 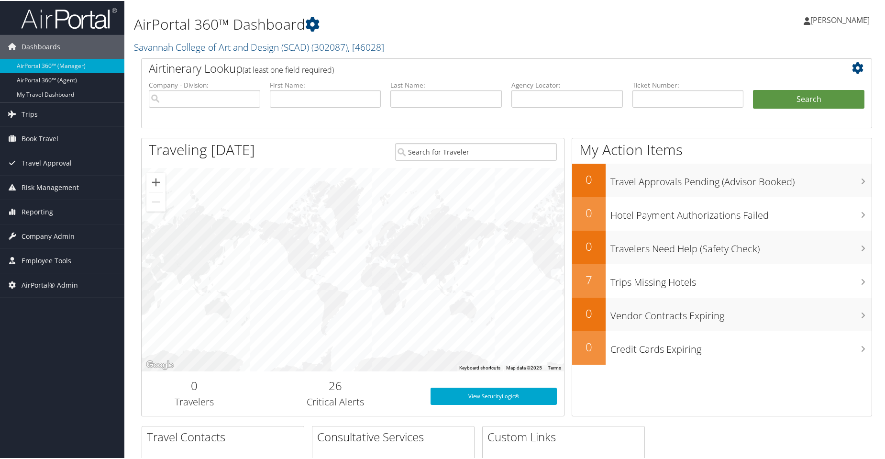 I want to click on input: Search for Traveler, so click(x=476, y=151).